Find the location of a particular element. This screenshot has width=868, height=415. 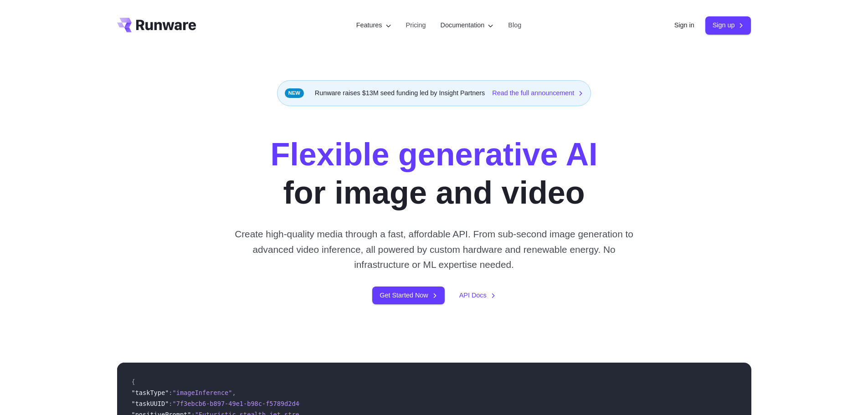

a: Pricing is located at coordinates (416, 25).